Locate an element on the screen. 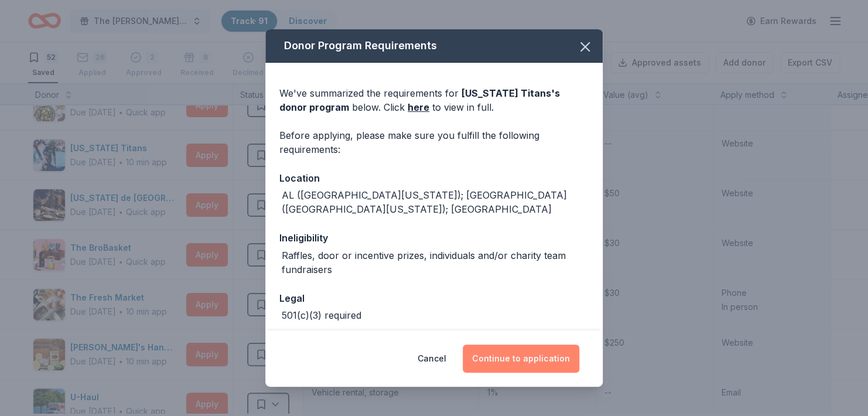  button: Continue to application is located at coordinates (521, 359).